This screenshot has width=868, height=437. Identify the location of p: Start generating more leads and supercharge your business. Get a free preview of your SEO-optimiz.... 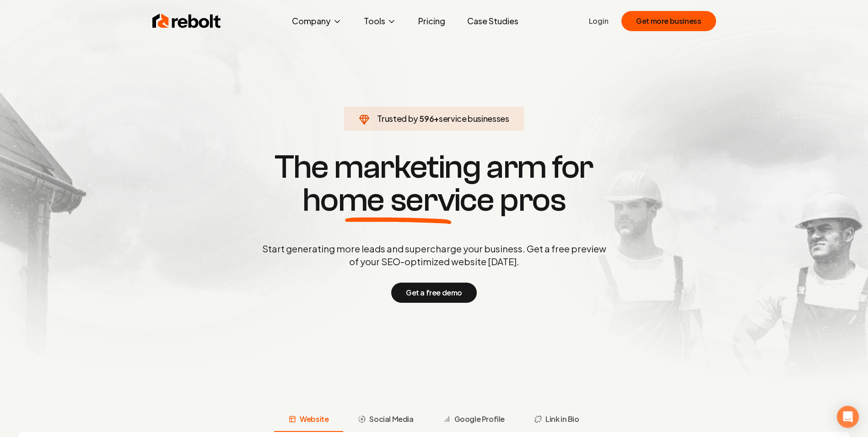
(434, 255).